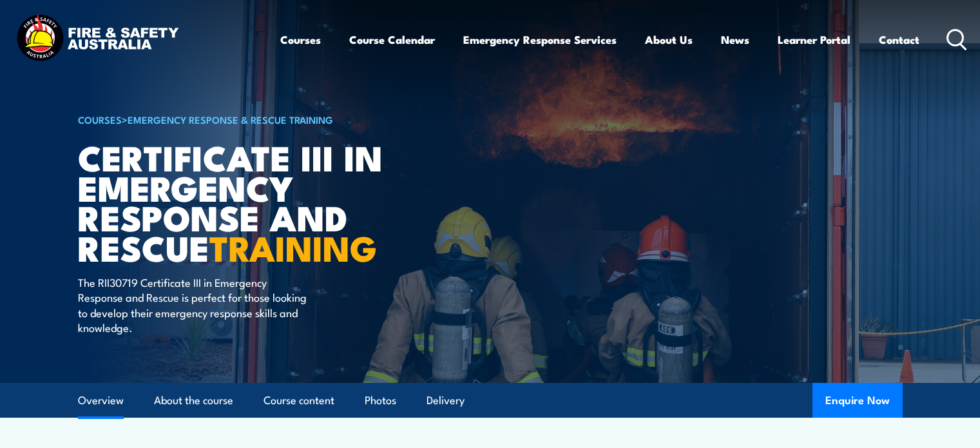 This screenshot has width=980, height=448. I want to click on a: Course Calendar, so click(392, 39).